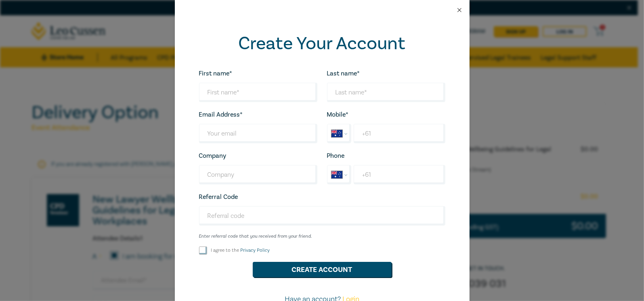 The height and width of the screenshot is (301, 644). What do you see at coordinates (219, 197) in the screenshot?
I see `label: Referral Code` at bounding box center [219, 197].